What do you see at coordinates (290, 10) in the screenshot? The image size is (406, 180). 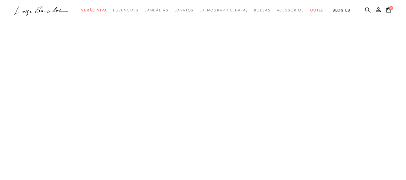 I see `span: Acessórios` at bounding box center [290, 10].